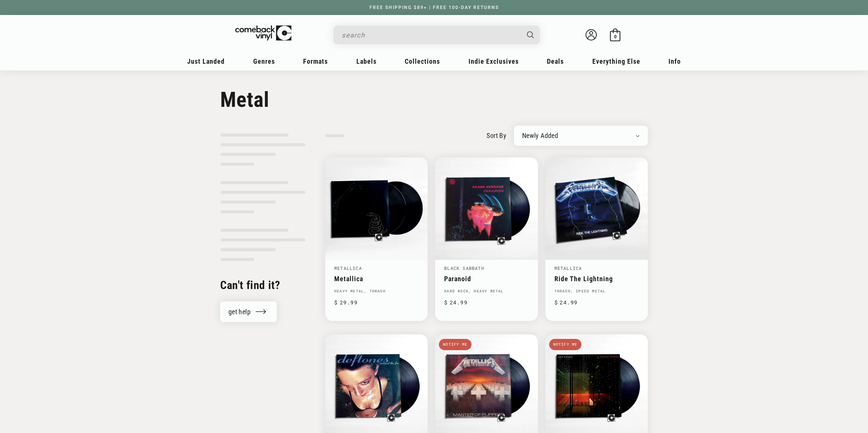 This screenshot has height=433, width=868. Describe the element at coordinates (366, 61) in the screenshot. I see `span: Labels` at that location.